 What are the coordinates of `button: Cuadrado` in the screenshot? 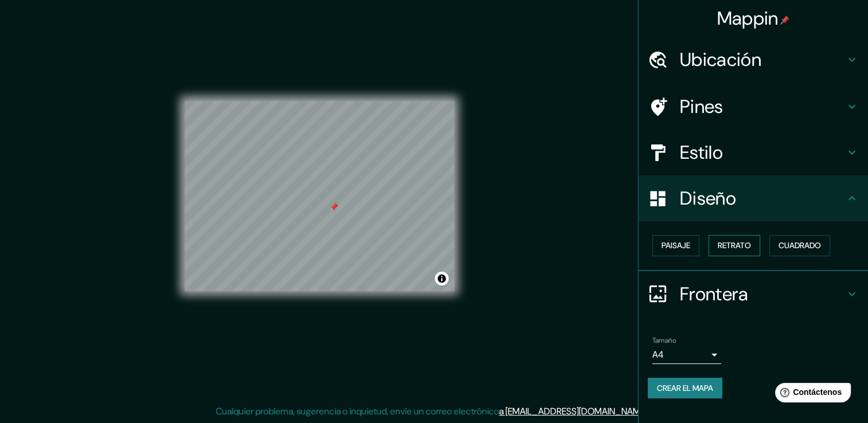 It's located at (800, 246).